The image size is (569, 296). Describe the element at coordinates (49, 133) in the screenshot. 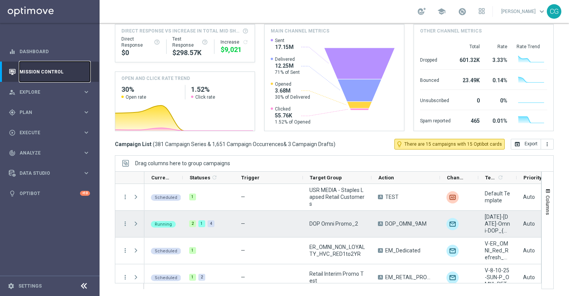

I see `button: play_circle_outline Execute keyboard_arrow_right` at that location.